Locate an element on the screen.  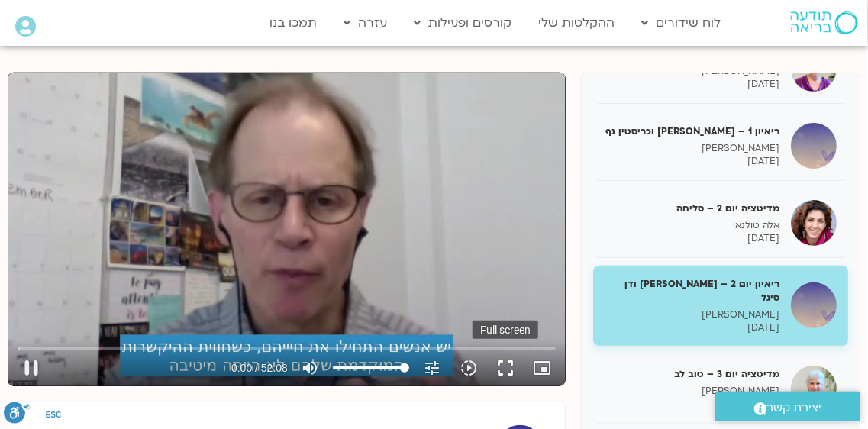
a: ההקלטות שלי is located at coordinates (577, 23).